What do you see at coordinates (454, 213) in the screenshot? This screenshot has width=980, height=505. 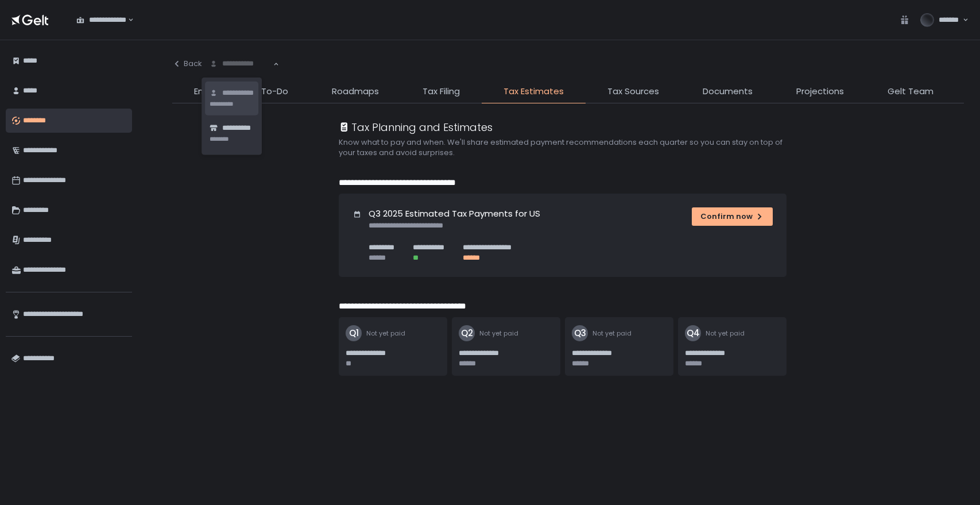 I see `h1: Q3 2025 Estimated Tax Payments for US` at bounding box center [454, 213].